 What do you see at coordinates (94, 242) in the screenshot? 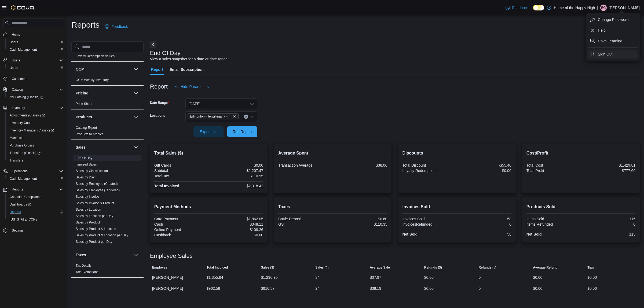
I see `a: Sales by Product per Day` at bounding box center [94, 242].